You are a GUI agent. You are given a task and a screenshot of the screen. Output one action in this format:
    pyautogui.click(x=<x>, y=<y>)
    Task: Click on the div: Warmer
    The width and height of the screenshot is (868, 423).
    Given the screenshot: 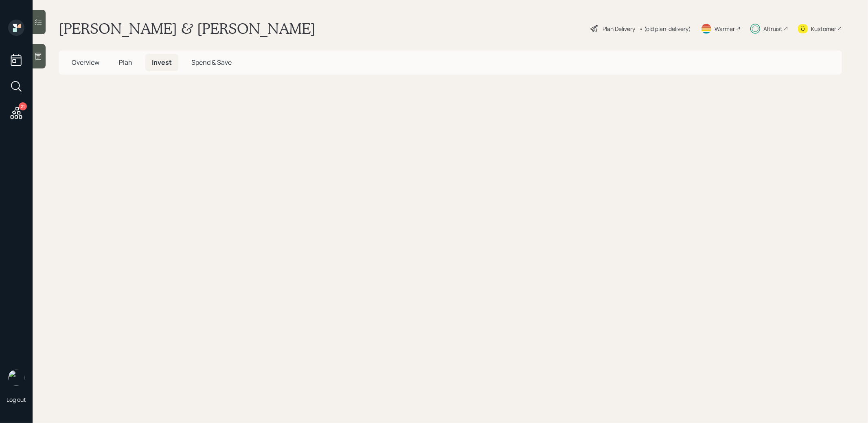 What is the action you would take?
    pyautogui.click(x=725, y=28)
    